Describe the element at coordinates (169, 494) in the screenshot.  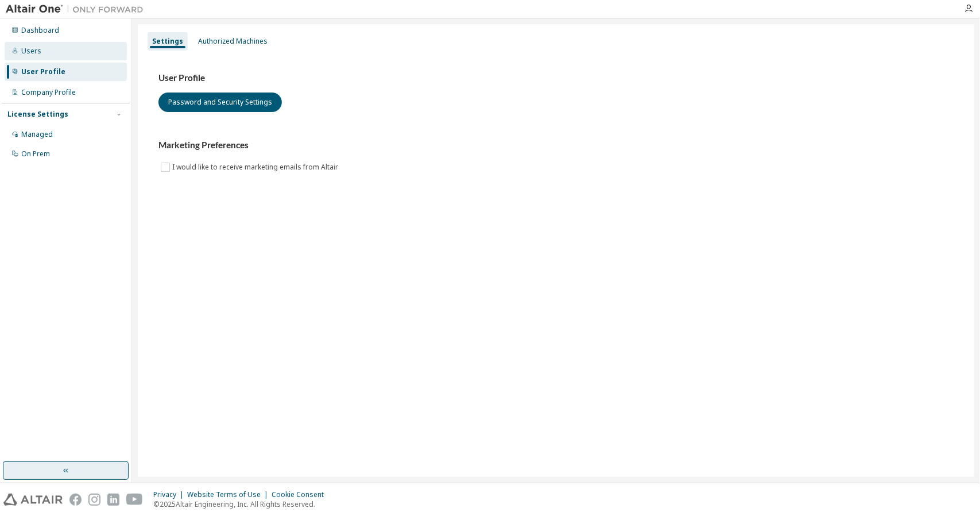
I see `div: Privacy` at that location.